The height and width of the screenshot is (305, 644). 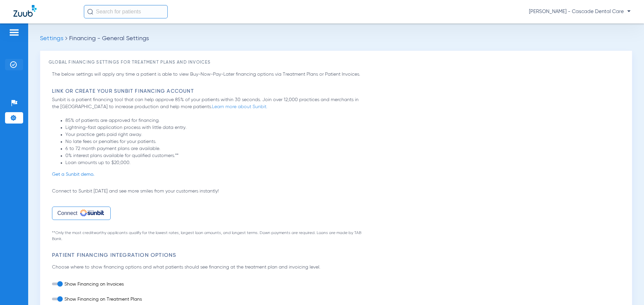 I want to click on span: Show Financing on Invoices, so click(x=94, y=285).